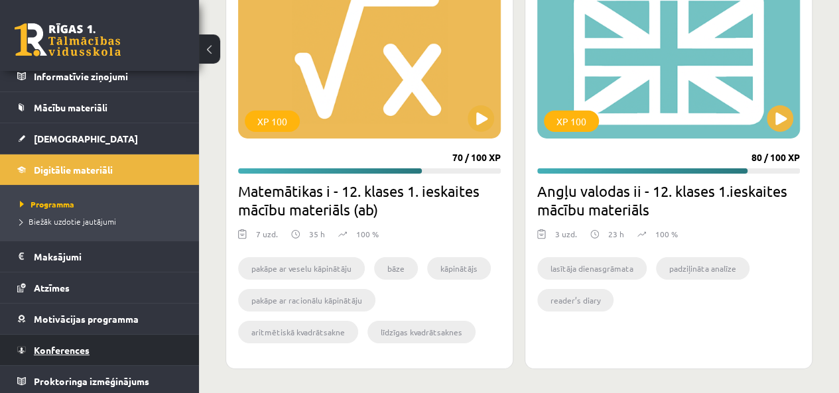  I want to click on h2: Angļu valodas ii - 12. klases 1.ieskaites mācību materiāls, so click(668, 200).